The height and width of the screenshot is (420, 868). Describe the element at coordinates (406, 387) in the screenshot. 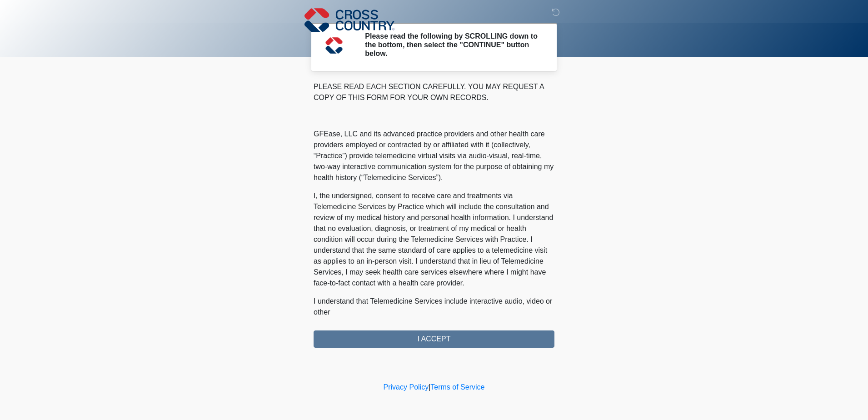

I see `a: Privacy Policy` at that location.